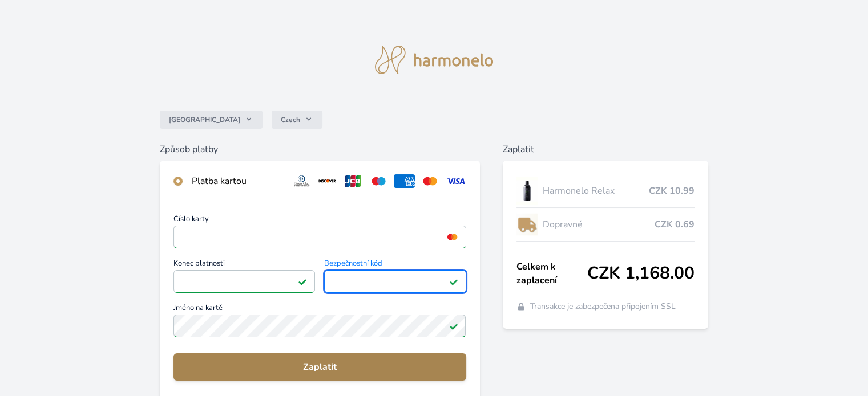 This screenshot has height=396, width=868. I want to click on span: CZK 1,168.00, so click(641, 274).